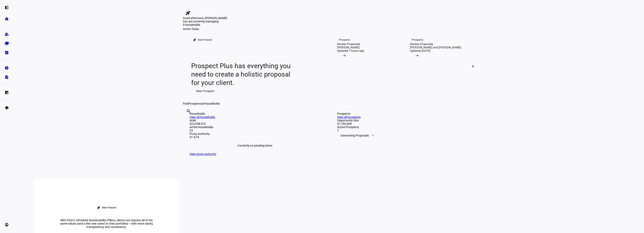 The image size is (644, 233). What do you see at coordinates (255, 134) in the screenshot?
I see `div: Proxy authority` at bounding box center [255, 134].